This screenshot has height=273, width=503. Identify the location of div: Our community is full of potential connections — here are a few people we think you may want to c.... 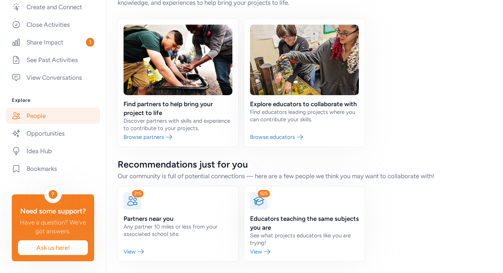
(304, 176).